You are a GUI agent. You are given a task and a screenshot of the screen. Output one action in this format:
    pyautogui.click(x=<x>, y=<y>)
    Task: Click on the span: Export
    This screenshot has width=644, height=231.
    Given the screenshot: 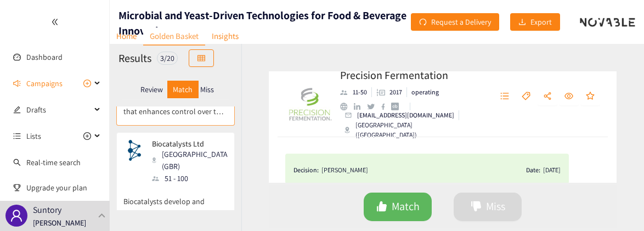 What is the action you would take?
    pyautogui.click(x=541, y=22)
    